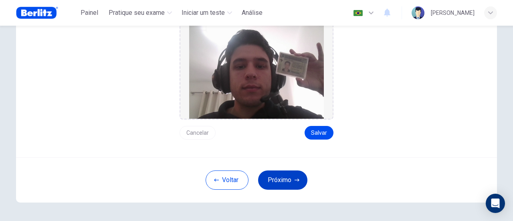 The width and height of the screenshot is (513, 221). I want to click on a: Berlitz Brasil logo, so click(46, 13).